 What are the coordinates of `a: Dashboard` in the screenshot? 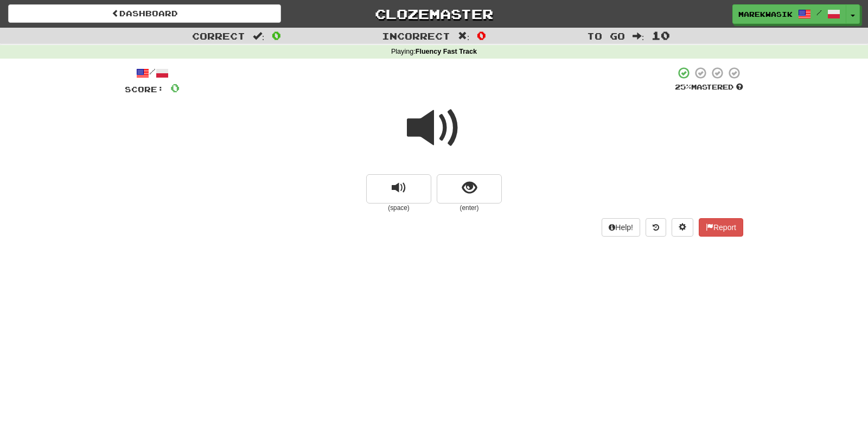 It's located at (144, 14).